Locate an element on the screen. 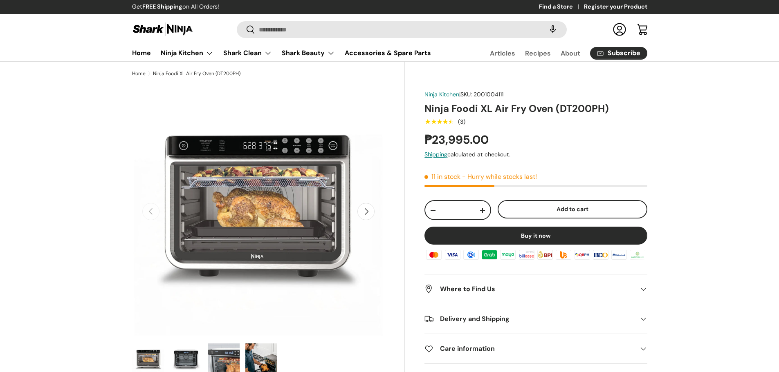 This screenshot has height=372, width=779. summary: Shark Beauty is located at coordinates (308, 53).